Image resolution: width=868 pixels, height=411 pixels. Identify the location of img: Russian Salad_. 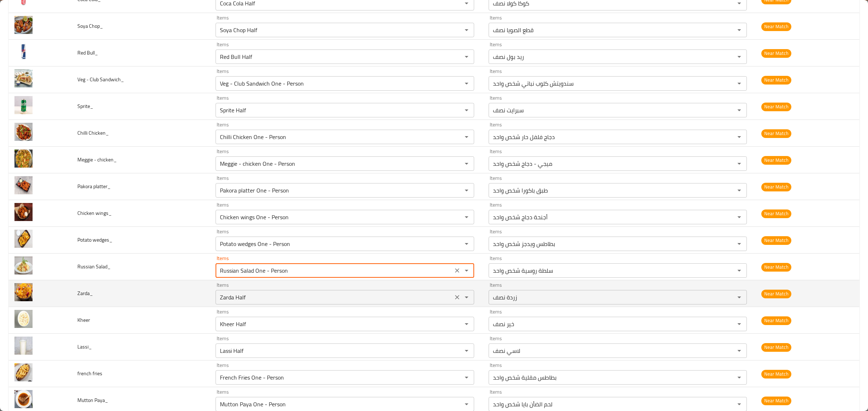
(23, 266).